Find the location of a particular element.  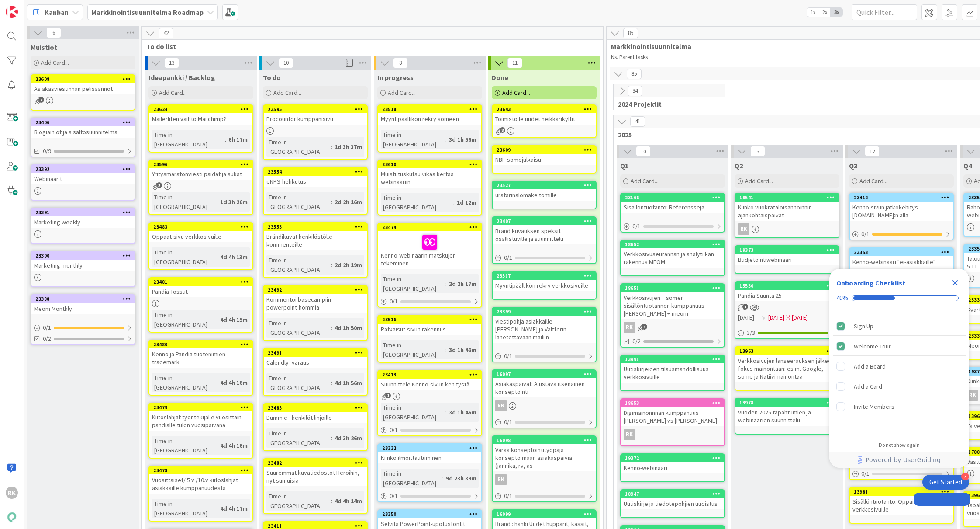

div: 23483Oppaat-sivu verkkosivuille is located at coordinates (201, 232).